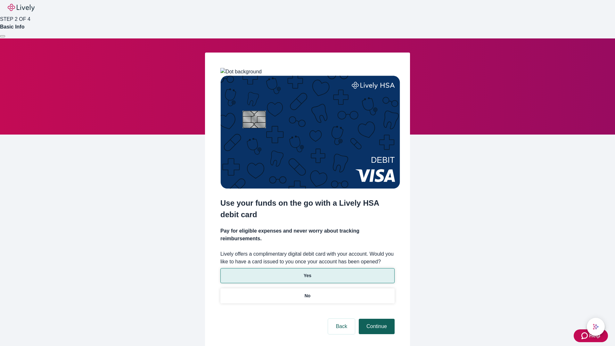  What do you see at coordinates (310, 132) in the screenshot?
I see `img: Debit card` at bounding box center [310, 132].